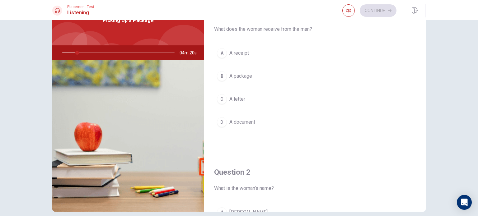  What do you see at coordinates (240, 76) in the screenshot?
I see `span: A package` at bounding box center [240, 76].